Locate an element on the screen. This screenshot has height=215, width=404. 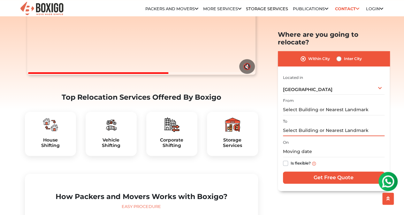
div: Easy Procedure is located at coordinates (141, 207).